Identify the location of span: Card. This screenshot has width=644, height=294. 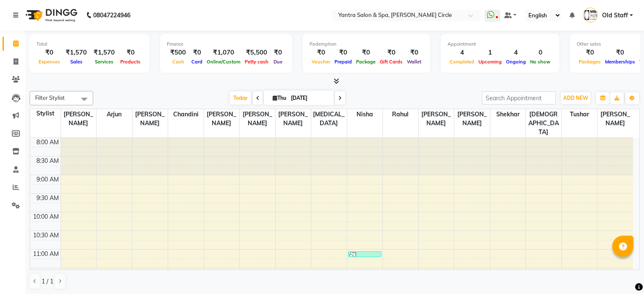
(197, 62).